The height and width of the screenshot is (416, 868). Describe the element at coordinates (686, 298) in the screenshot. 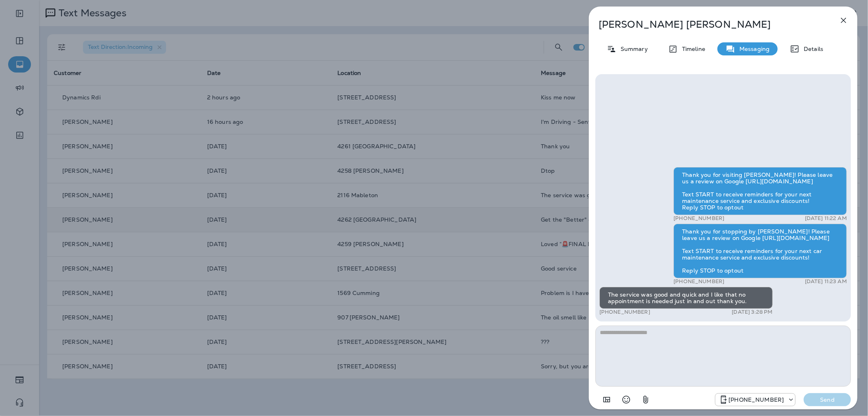

I see `div: The service was good and quick and I like that no appointment is needed just in and out thank you.` at that location.